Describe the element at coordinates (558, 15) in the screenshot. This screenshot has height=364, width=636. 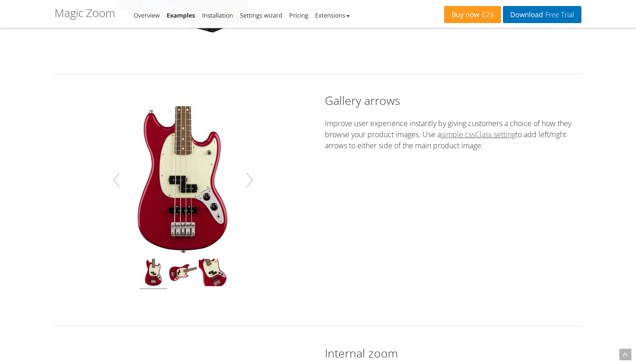
I see `span: Free Trial` at that location.